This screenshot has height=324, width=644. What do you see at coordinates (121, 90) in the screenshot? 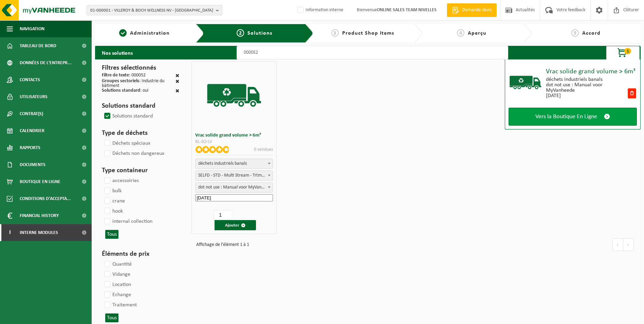
I see `span: Solutions standard` at bounding box center [121, 90].